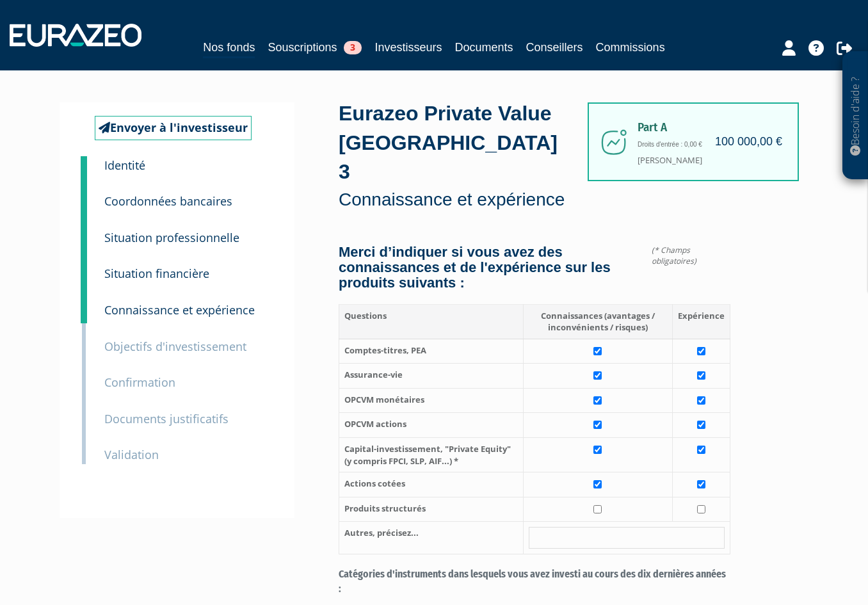 This screenshot has width=868, height=605. What do you see at coordinates (83, 195) in the screenshot?
I see `a: 2` at bounding box center [83, 195].